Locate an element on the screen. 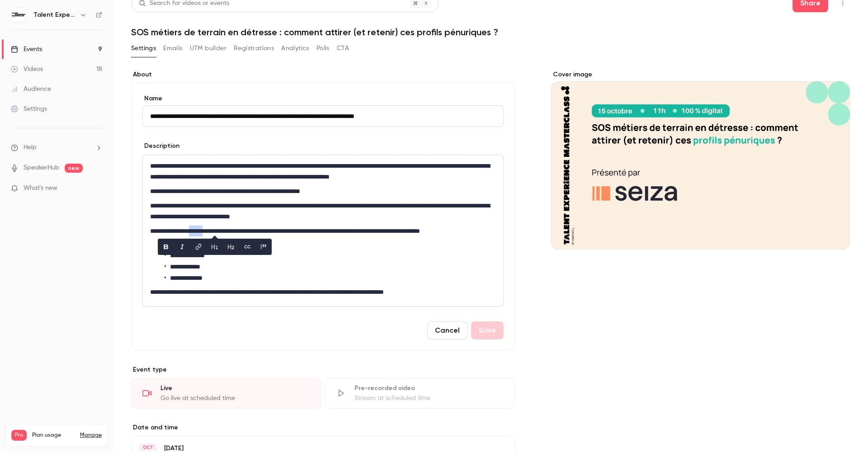  p: Event type is located at coordinates (322, 370).